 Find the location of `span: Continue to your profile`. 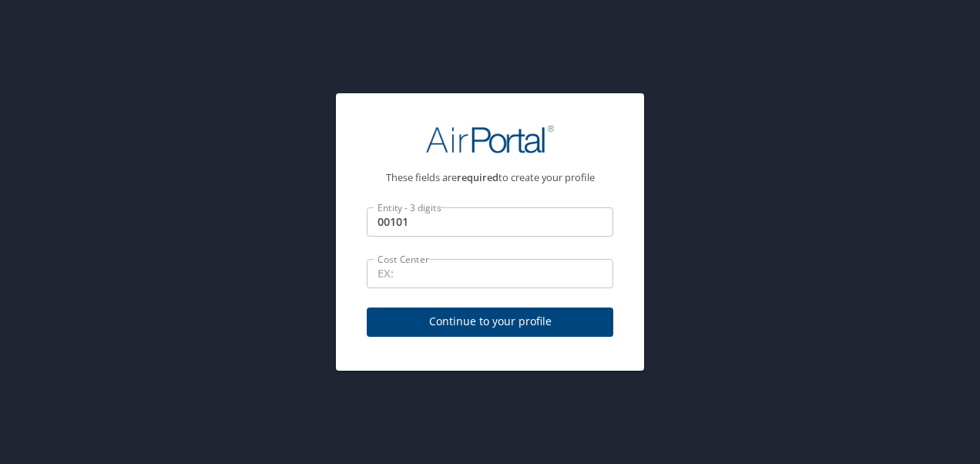

span: Continue to your profile is located at coordinates (490, 321).